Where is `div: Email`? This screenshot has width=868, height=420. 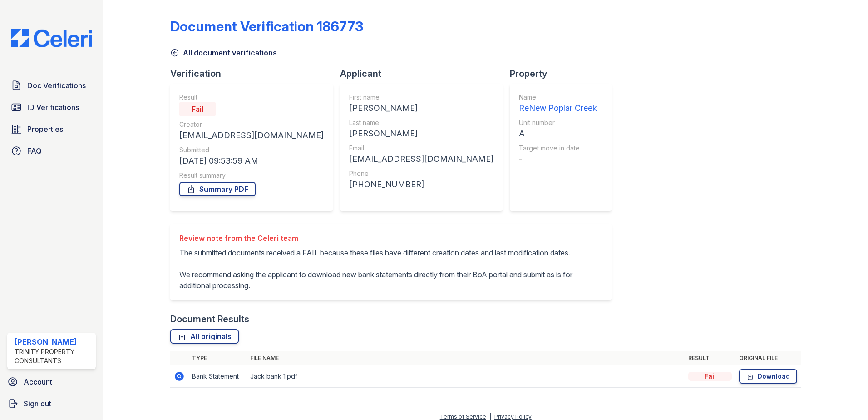
div: Email is located at coordinates (421, 148).